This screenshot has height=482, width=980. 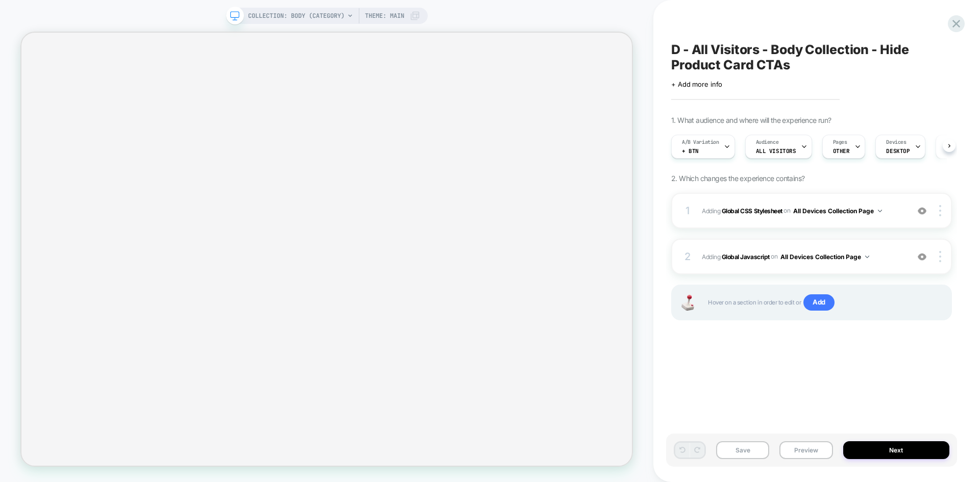 What do you see at coordinates (898, 151) in the screenshot?
I see `span: DESKTOP` at bounding box center [898, 151].